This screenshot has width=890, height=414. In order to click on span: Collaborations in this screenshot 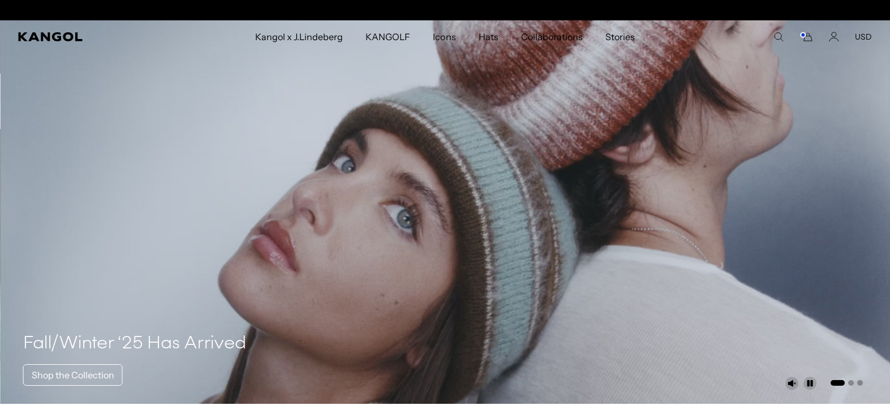, I will do `click(552, 37)`.